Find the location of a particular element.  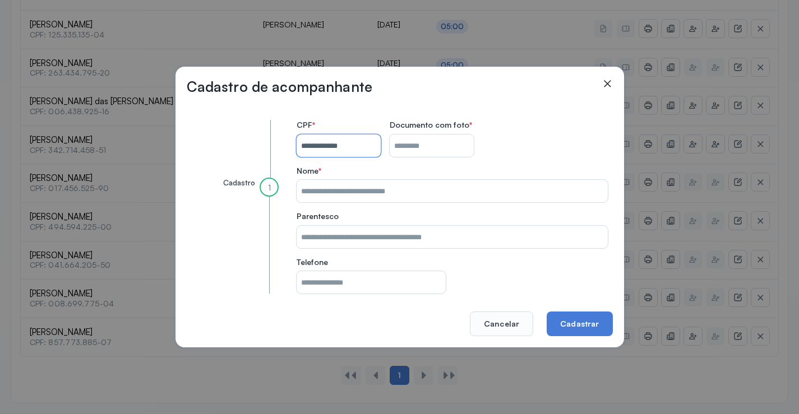

span: Documento com foto is located at coordinates (431, 125).